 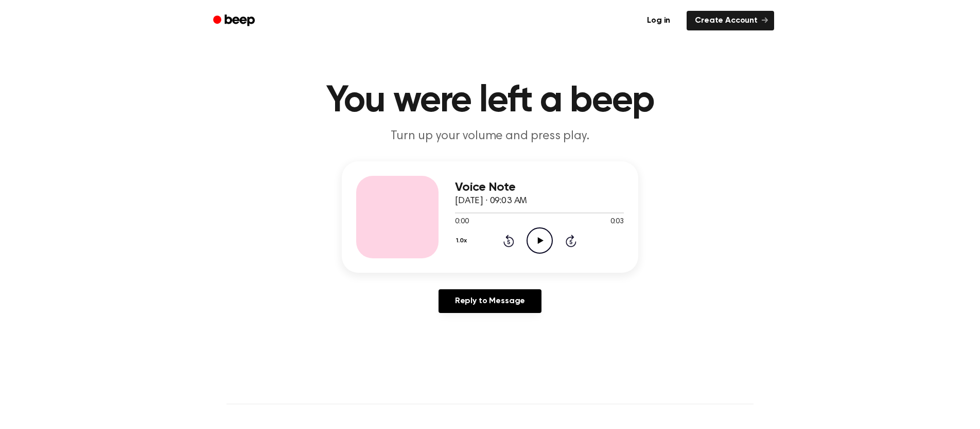 I want to click on a: Create Account, so click(x=731, y=21).